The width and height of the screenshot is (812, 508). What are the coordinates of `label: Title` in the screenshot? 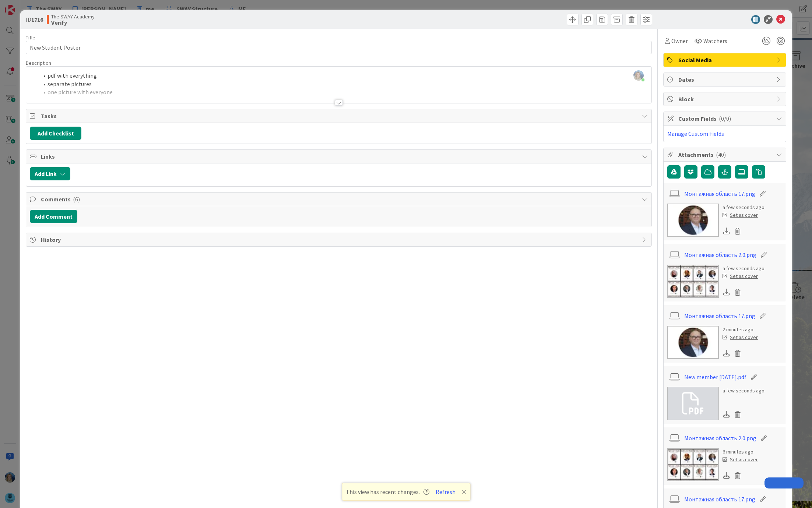 It's located at (30, 38).